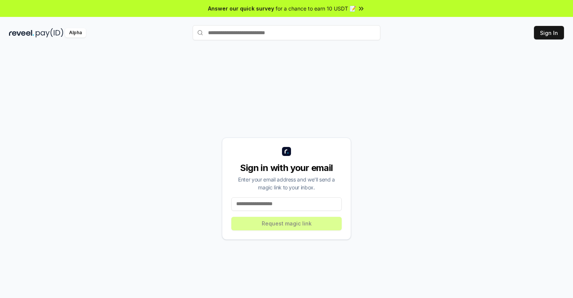 The width and height of the screenshot is (573, 298). What do you see at coordinates (75, 33) in the screenshot?
I see `div: Alpha` at bounding box center [75, 33].